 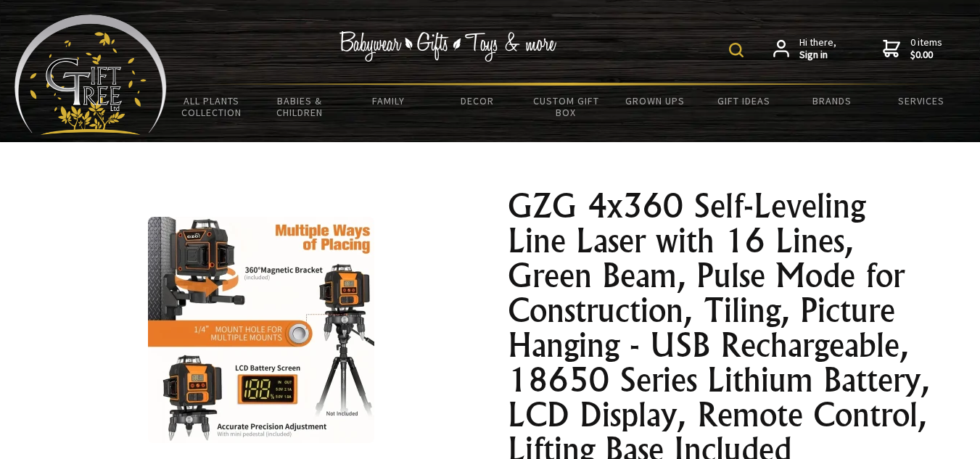 I want to click on a: Grown Ups, so click(x=655, y=101).